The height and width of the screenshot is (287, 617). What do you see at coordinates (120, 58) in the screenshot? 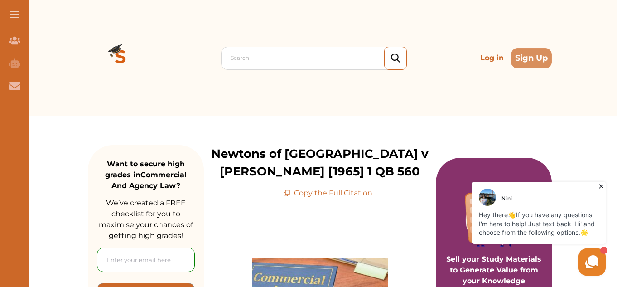
I see `img: Logo` at bounding box center [120, 58].